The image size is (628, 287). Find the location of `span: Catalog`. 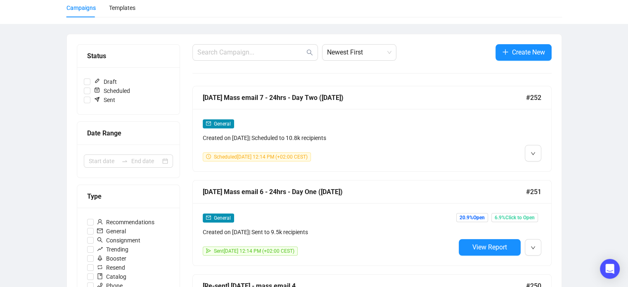

span: Catalog is located at coordinates (112, 277).